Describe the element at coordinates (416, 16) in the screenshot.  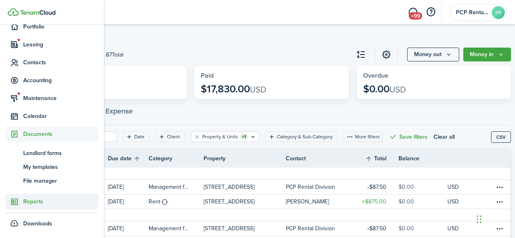
I see `span: +99` at that location.